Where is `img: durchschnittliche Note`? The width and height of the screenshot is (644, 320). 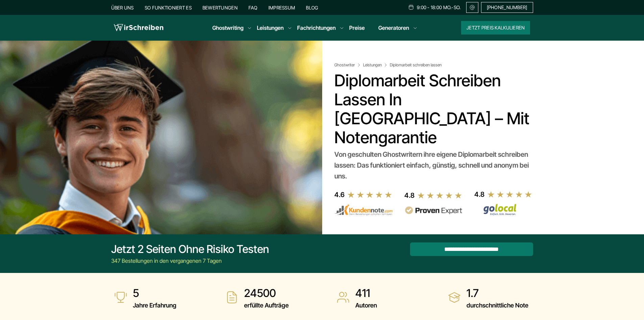
img: durchschnittliche Note is located at coordinates (455, 297).